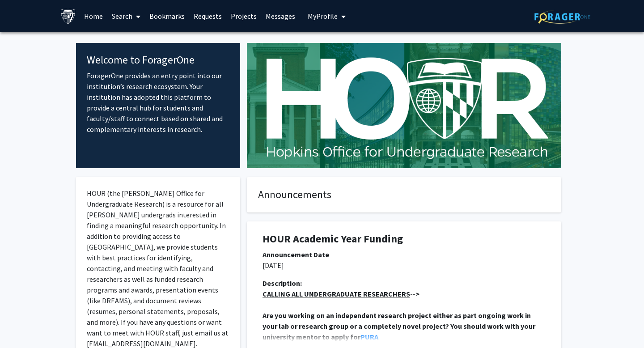 The image size is (644, 348). I want to click on div: Description:, so click(404, 283).